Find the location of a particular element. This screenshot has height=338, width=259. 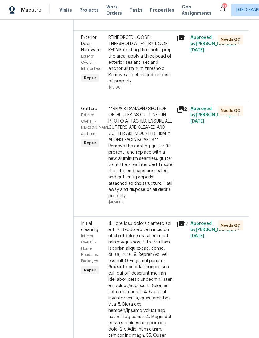

div: 2 is located at coordinates (182, 109).